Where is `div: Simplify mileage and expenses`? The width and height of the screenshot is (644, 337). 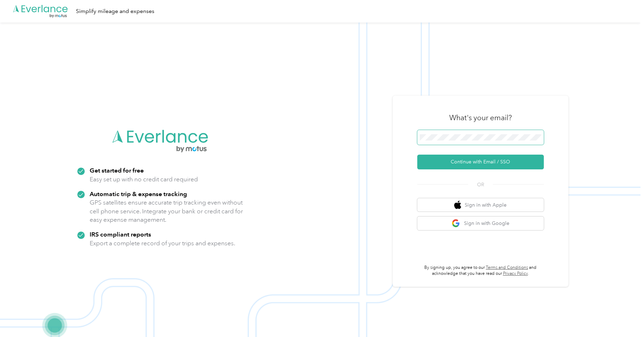 div: Simplify mileage and expenses is located at coordinates (115, 11).